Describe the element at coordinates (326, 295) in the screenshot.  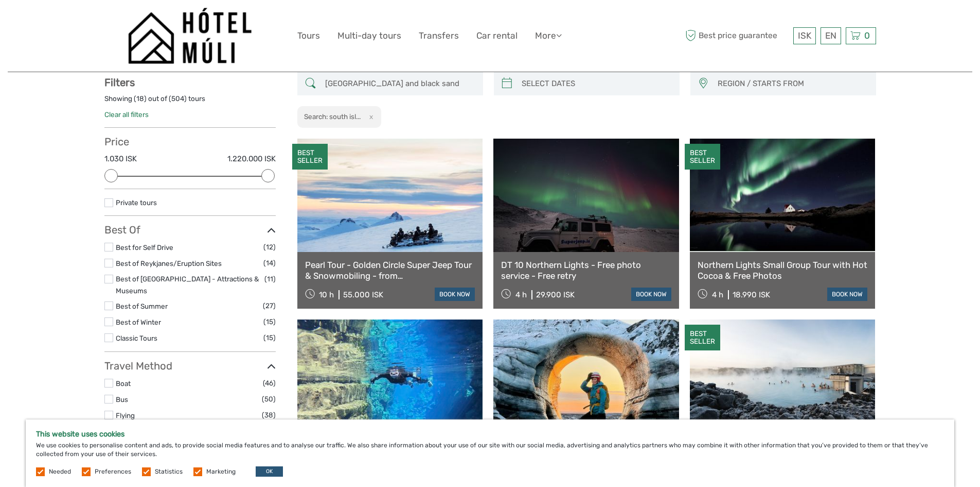
I see `span: 10 h` at that location.